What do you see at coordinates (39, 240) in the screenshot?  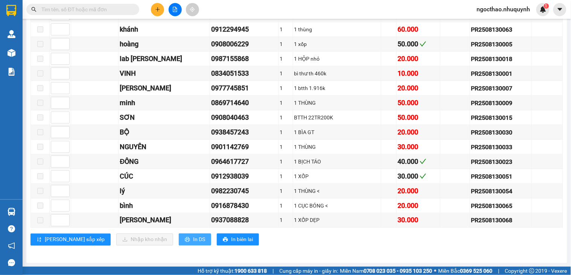 I see `span: sort-ascending` at bounding box center [39, 240].